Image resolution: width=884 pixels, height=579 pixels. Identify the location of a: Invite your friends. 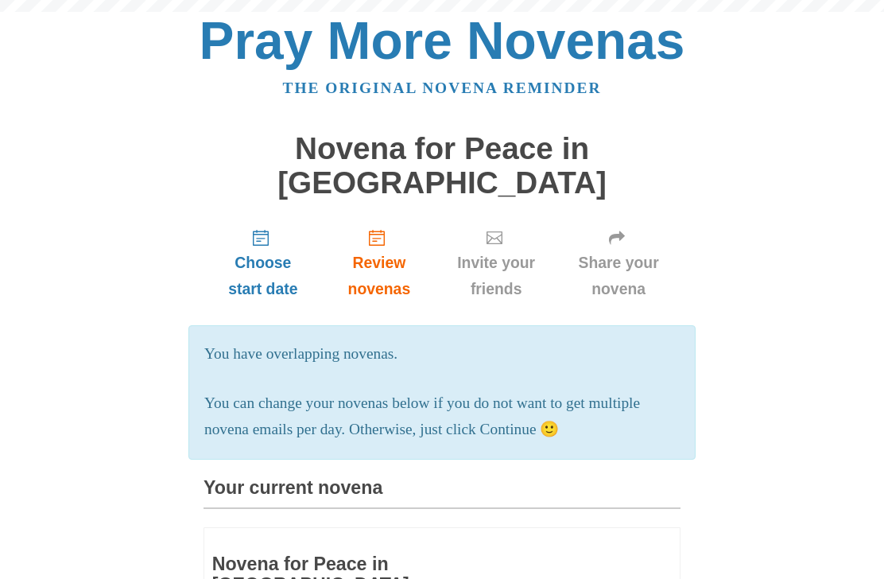
(496, 262).